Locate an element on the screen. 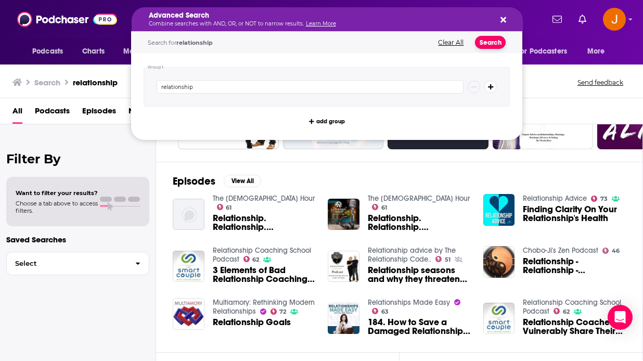  img: Podchaser - Follow, Share and Rate Podcasts is located at coordinates (67, 19).